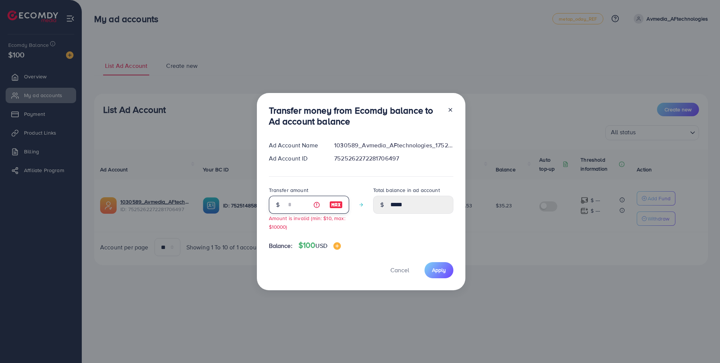 This screenshot has height=363, width=720. I want to click on span: Cancel, so click(400, 270).